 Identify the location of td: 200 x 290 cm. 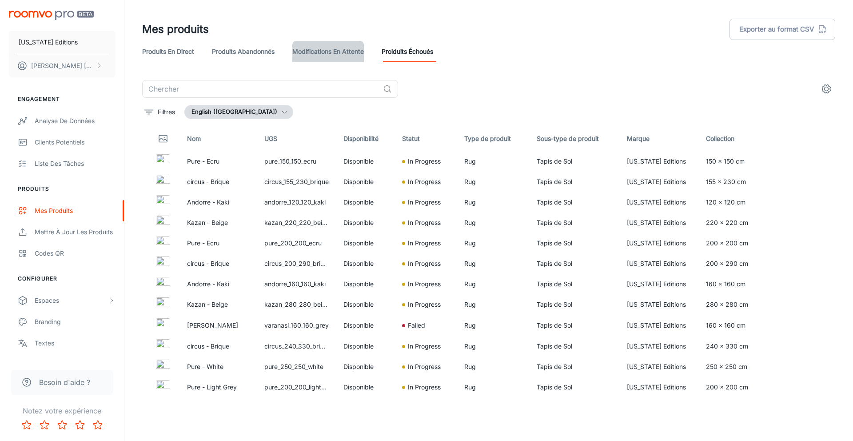
(733, 264).